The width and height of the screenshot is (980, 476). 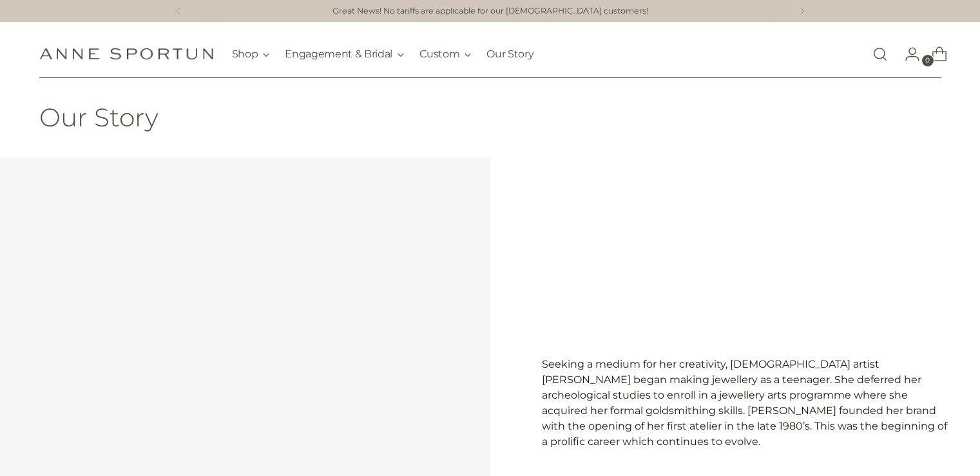 What do you see at coordinates (251, 55) in the screenshot?
I see `button: Shop` at bounding box center [251, 55].